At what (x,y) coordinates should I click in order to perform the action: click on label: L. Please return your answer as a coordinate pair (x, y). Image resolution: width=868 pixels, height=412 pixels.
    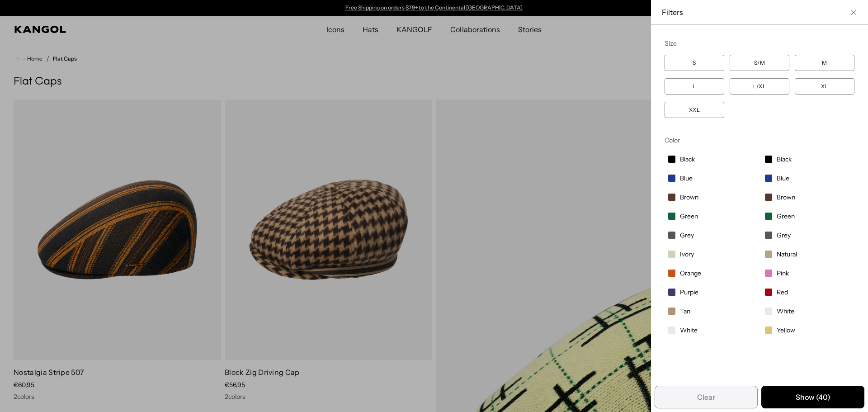
    Looking at the image, I should click on (695, 87).